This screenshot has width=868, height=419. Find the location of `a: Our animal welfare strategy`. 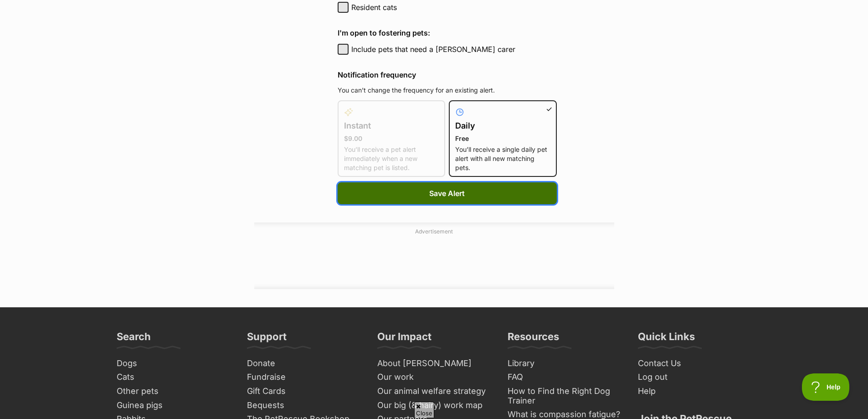

a: Our animal welfare strategy is located at coordinates (434, 391).